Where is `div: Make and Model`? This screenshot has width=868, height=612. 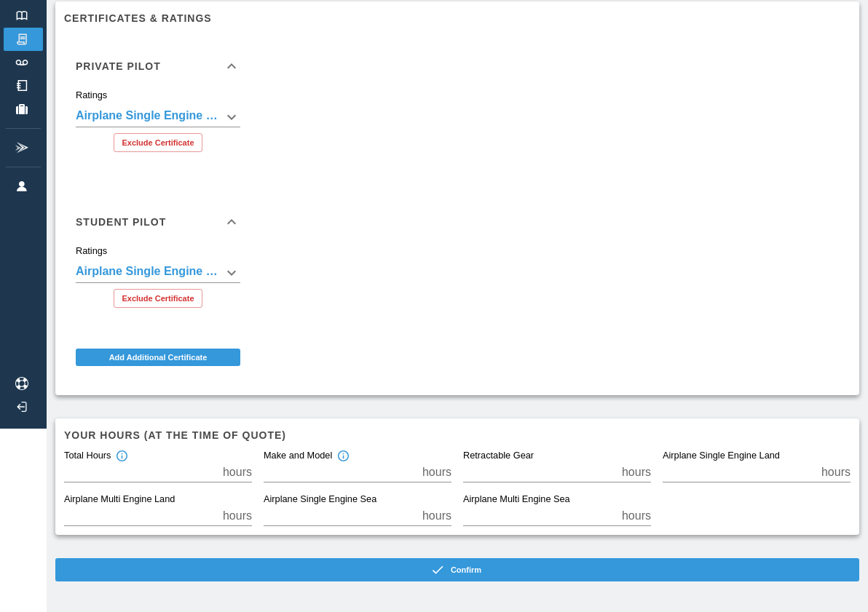
div: Make and Model is located at coordinates (307, 456).